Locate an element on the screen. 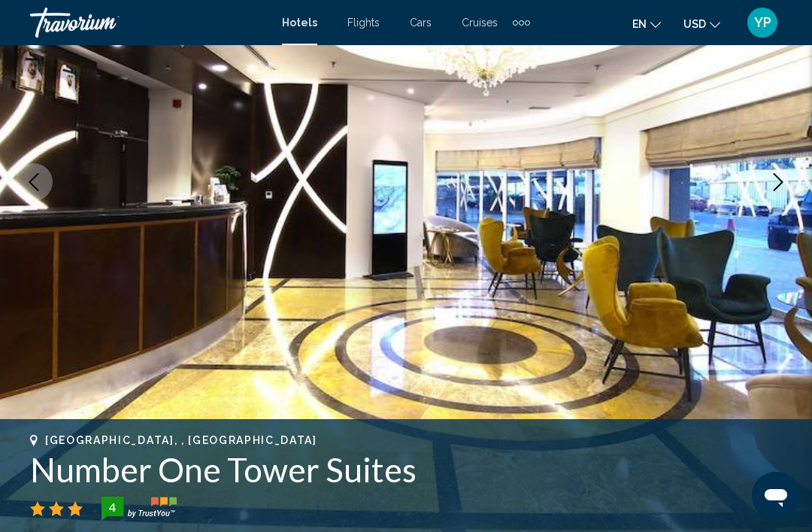 Image resolution: width=812 pixels, height=532 pixels. a: Hotels is located at coordinates (299, 23).